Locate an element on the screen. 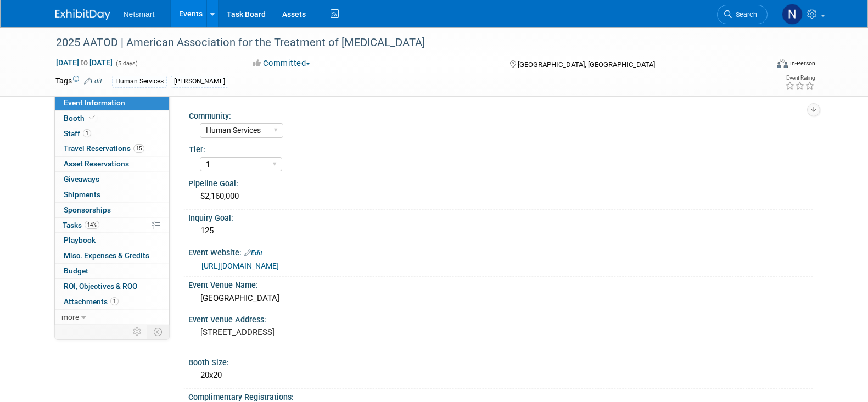 The width and height of the screenshot is (868, 402). a: Asset Reservations is located at coordinates (112, 164).